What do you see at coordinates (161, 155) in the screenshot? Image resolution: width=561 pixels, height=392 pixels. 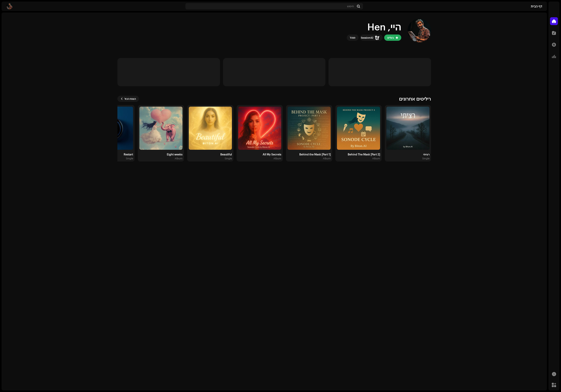 I see `div: Eight weeks` at bounding box center [161, 155].